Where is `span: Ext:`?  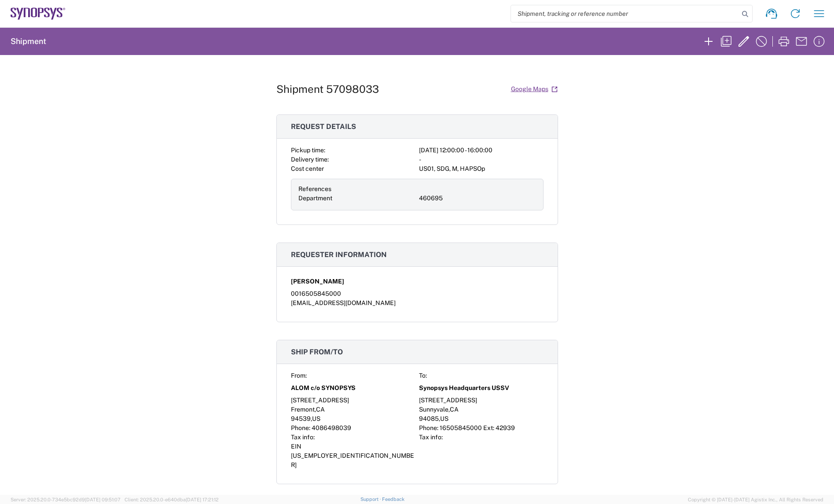
span: Ext: is located at coordinates (489, 427).